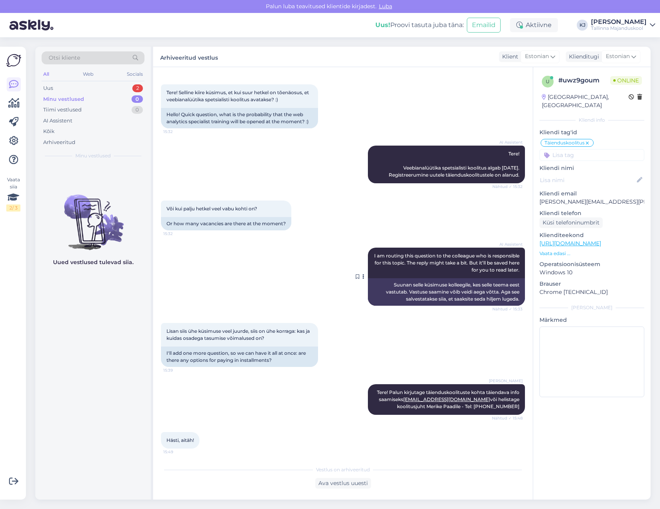 Image resolution: width=660 pixels, height=509 pixels. Describe the element at coordinates (343, 470) in the screenshot. I see `span: Vestlus on arhiveeritud` at that location.